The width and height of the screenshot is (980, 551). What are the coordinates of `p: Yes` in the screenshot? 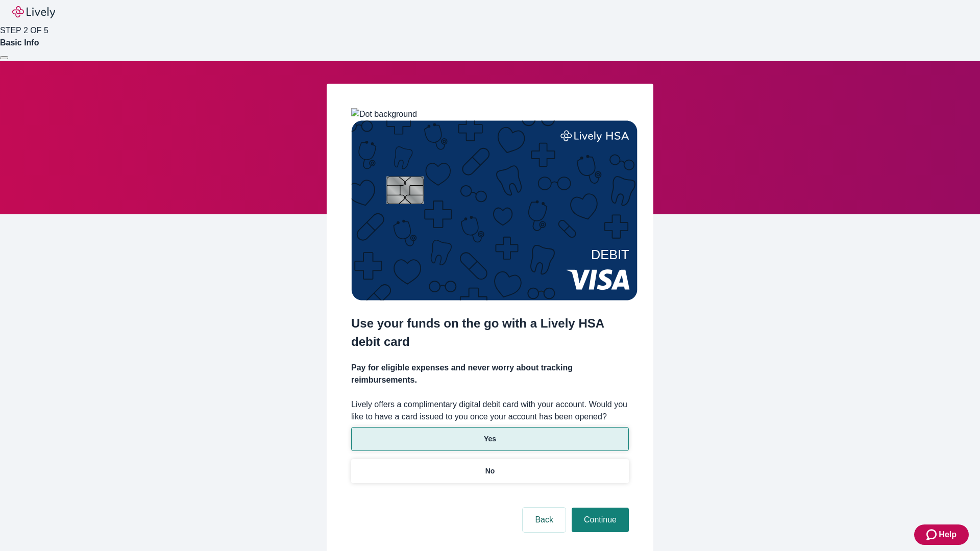 It's located at (490, 439).